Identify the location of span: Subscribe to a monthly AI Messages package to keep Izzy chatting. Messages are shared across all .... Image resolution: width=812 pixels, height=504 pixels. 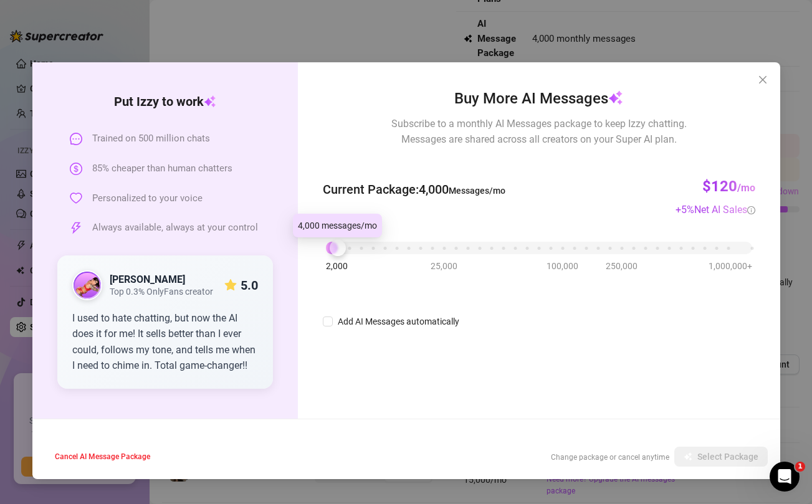
(539, 132).